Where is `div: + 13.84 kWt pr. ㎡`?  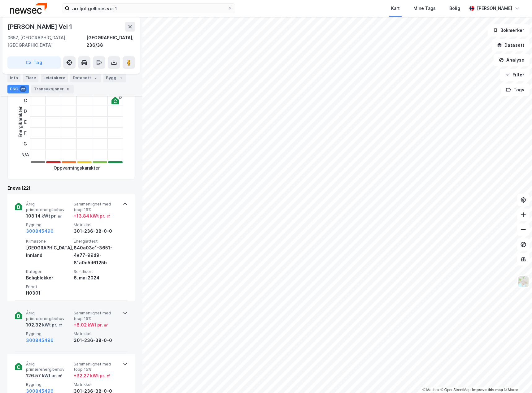
div: + 13.84 kWt pr. ㎡ is located at coordinates (92, 216).